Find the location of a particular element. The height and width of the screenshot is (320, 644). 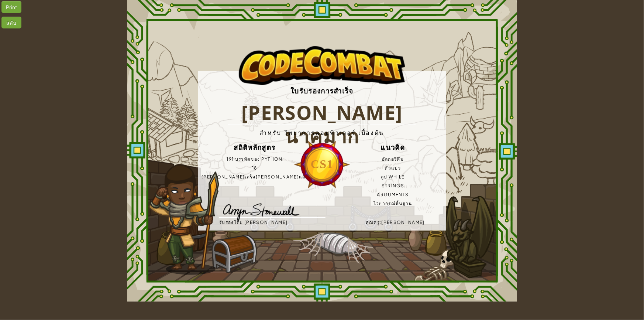

li: ลูป While is located at coordinates (393, 177).